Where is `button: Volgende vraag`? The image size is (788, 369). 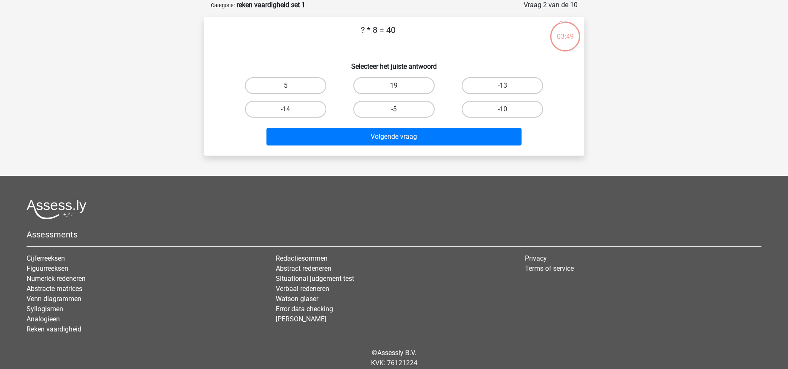 button: Volgende vraag is located at coordinates (394, 137).